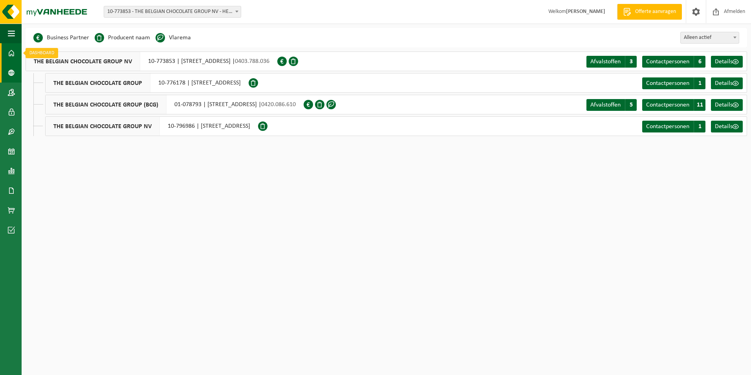 The height and width of the screenshot is (375, 751). What do you see at coordinates (252, 61) in the screenshot?
I see `span: 0403.788.036` at bounding box center [252, 61].